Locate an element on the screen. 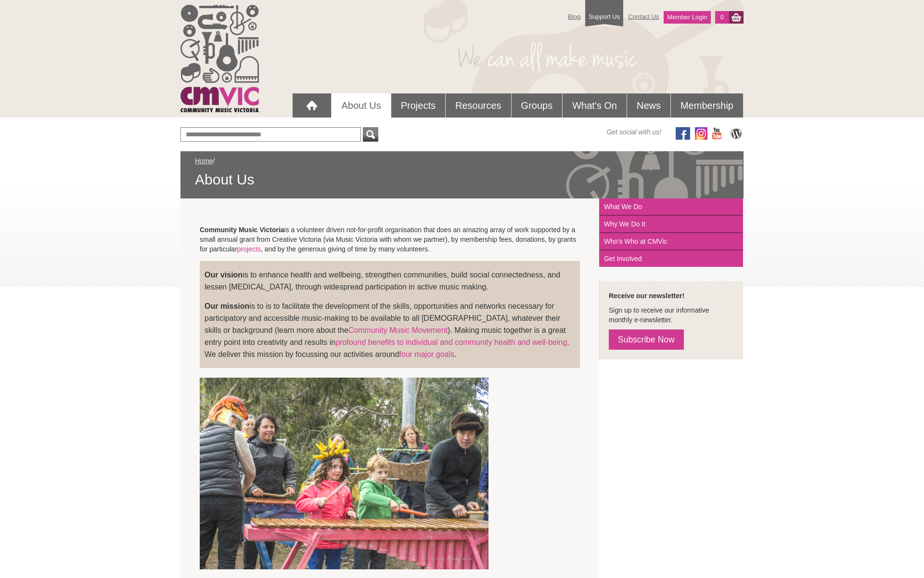 The width and height of the screenshot is (924, 578). a: 0 is located at coordinates (722, 18).